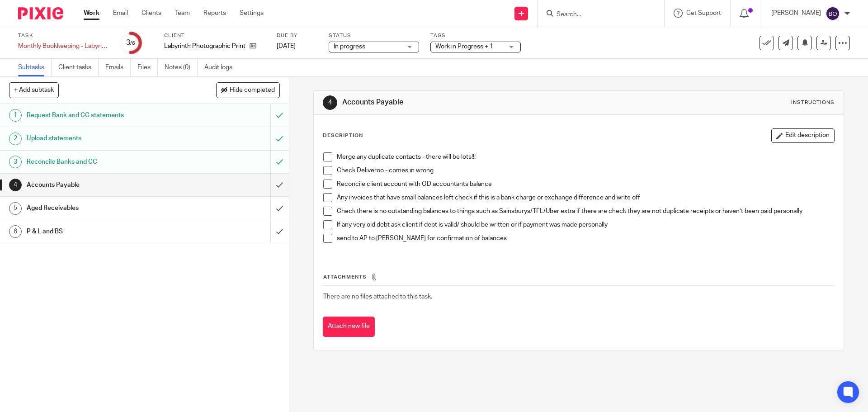 This screenshot has width=868, height=412. I want to click on p: Reconcile client account with OD accountants balance, so click(585, 184).